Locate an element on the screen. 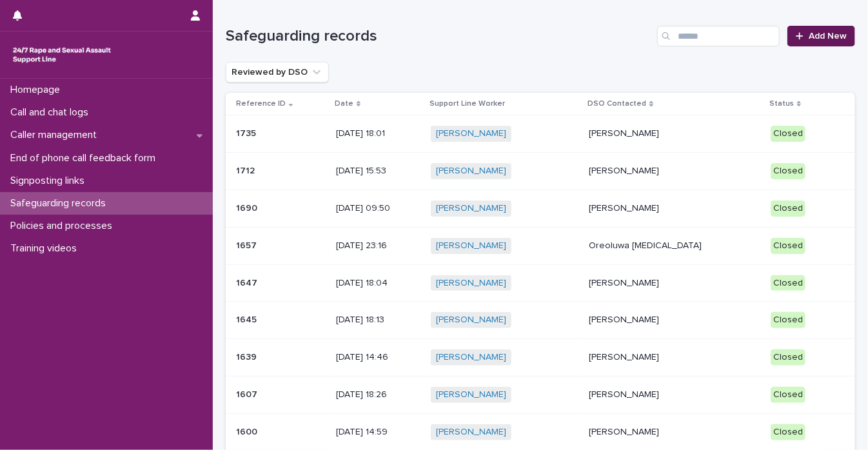 The height and width of the screenshot is (450, 868). p: Safeguarding records is located at coordinates (61, 203).